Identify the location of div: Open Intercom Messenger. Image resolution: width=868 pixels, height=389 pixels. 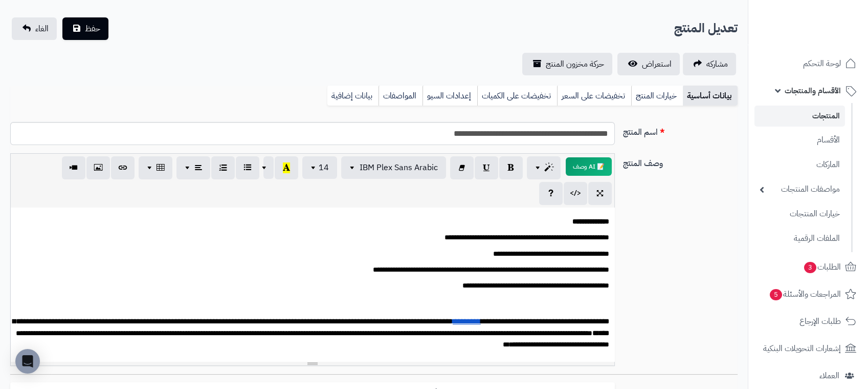
(27, 361).